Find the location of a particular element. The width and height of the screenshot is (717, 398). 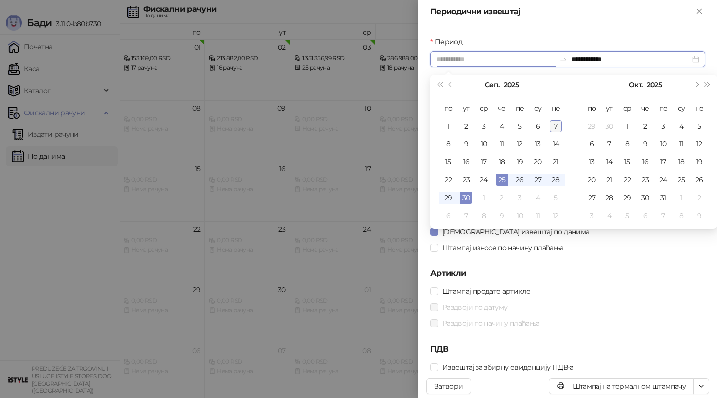

div: Периодични извештај is located at coordinates (562, 12).